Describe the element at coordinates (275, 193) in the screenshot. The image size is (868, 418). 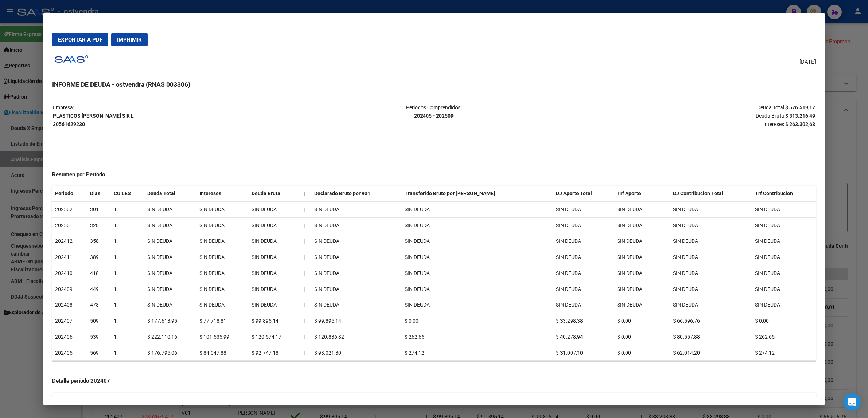
I see `th: Deuda Bruta` at that location.